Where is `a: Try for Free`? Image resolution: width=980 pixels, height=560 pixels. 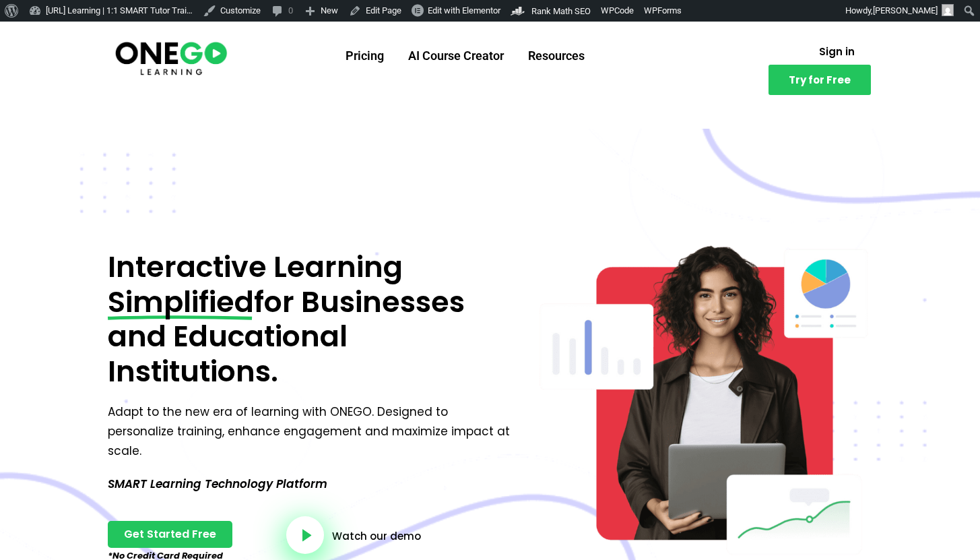 a: Try for Free is located at coordinates (820, 79).